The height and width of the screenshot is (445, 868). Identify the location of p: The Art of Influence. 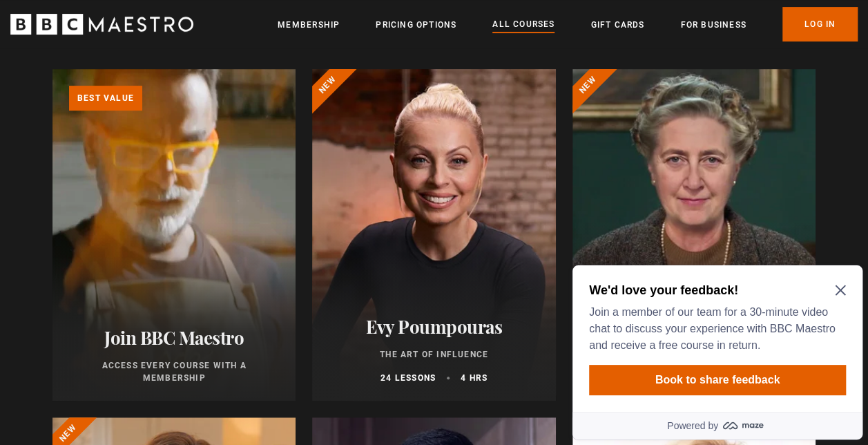
(434, 355).